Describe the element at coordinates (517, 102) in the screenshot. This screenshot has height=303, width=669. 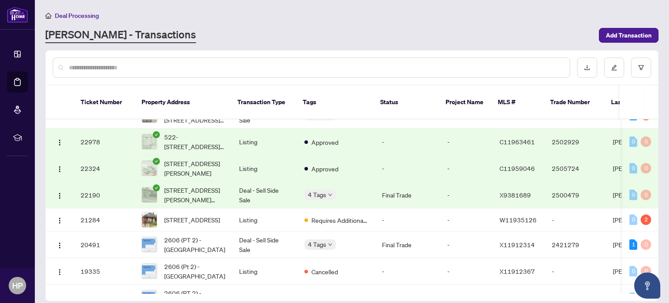
I see `th: MLS #` at that location.